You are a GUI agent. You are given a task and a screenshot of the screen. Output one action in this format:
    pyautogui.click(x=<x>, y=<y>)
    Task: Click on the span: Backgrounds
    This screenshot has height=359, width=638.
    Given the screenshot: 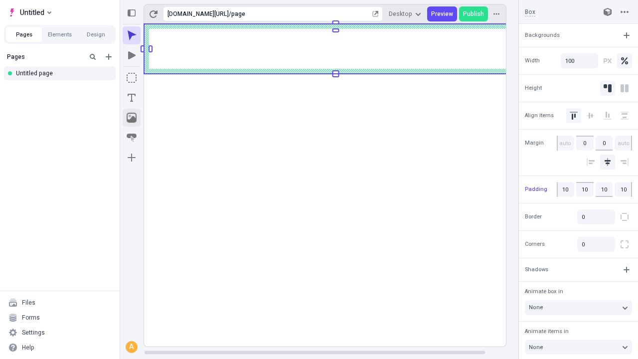 What is the action you would take?
    pyautogui.click(x=542, y=35)
    